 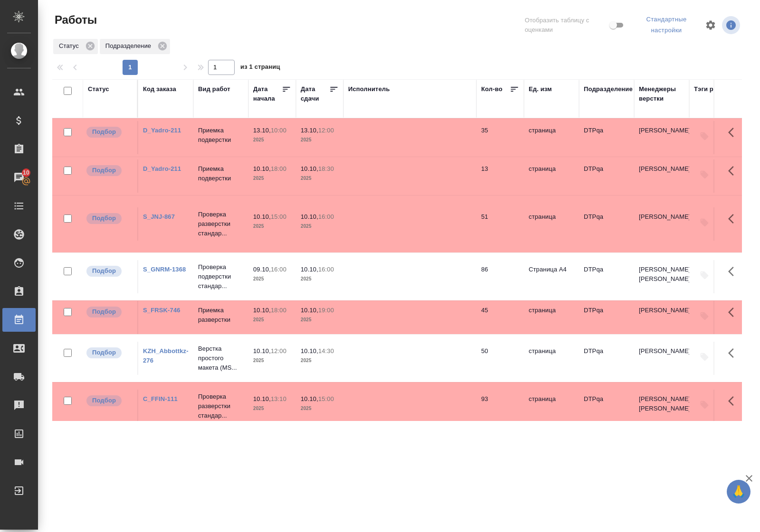 What do you see at coordinates (159, 90) in the screenshot?
I see `div: Код заказа` at bounding box center [159, 90].